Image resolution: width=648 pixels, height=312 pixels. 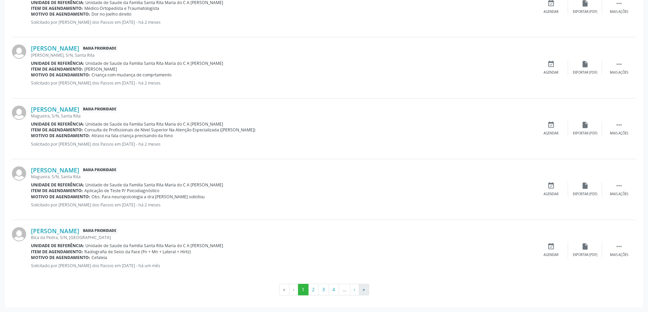 I want to click on button: Go to page 1, so click(x=303, y=290).